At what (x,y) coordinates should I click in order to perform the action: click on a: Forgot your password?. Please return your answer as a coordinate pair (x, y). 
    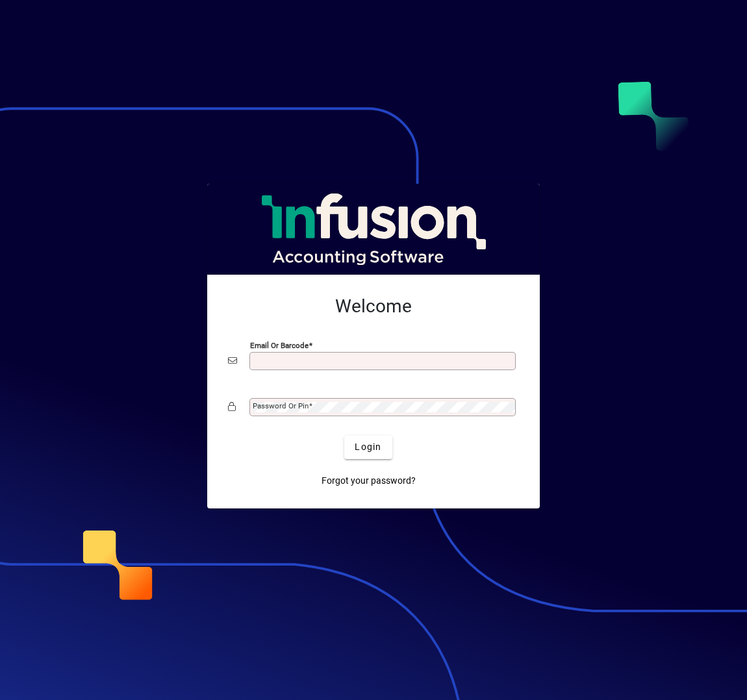
    Looking at the image, I should click on (368, 481).